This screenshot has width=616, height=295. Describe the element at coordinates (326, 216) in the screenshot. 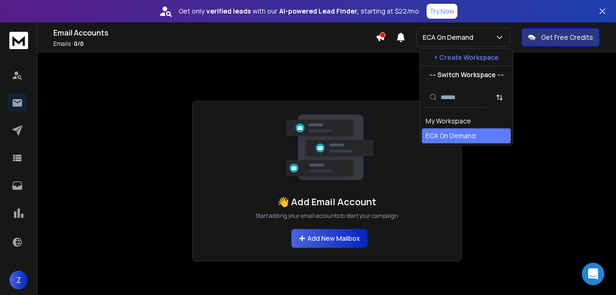

I see `p: Start adding your email accounts to start your campaign` at that location.